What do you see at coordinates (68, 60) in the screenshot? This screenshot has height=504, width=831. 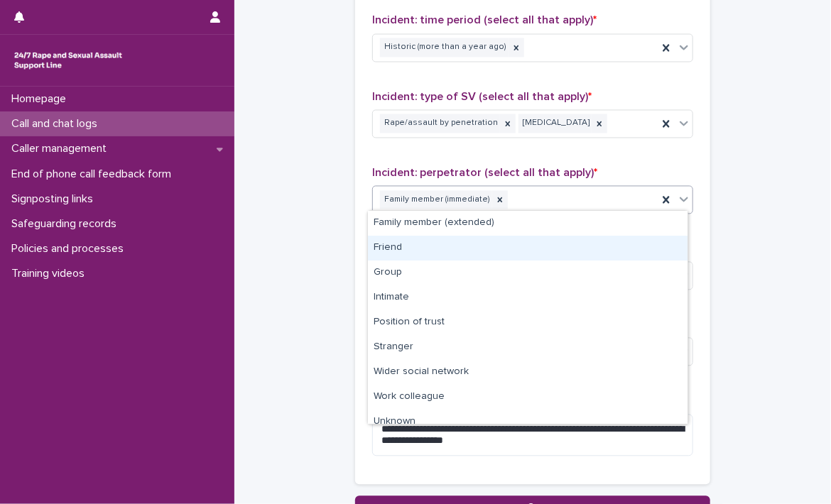 I see `img: rhQMoQhaT3yELyF149Cw` at bounding box center [68, 60].